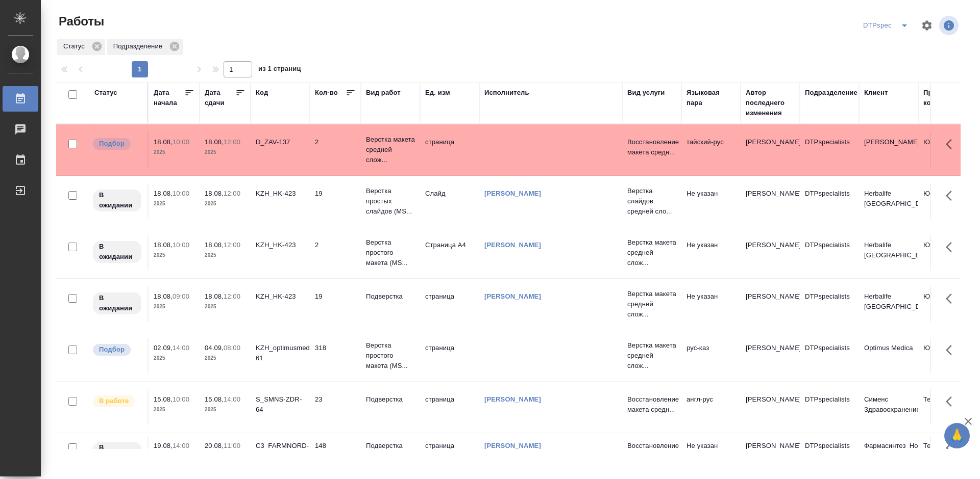 Image resolution: width=980 pixels, height=479 pixels. I want to click on td: англ-рус, so click(711, 408).